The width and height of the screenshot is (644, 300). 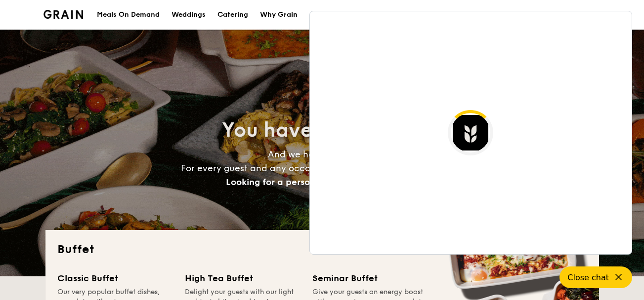 What do you see at coordinates (322, 168) in the screenshot?
I see `span: And we have great food. For every guest and any occasion, there’s always room for Grain.` at bounding box center [322, 168].